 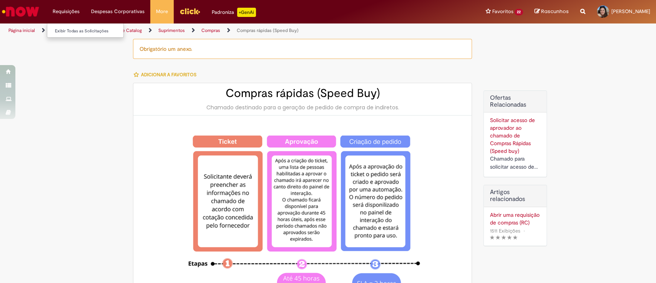 What do you see at coordinates (172, 30) in the screenshot?
I see `a: Suprimentos` at bounding box center [172, 30].